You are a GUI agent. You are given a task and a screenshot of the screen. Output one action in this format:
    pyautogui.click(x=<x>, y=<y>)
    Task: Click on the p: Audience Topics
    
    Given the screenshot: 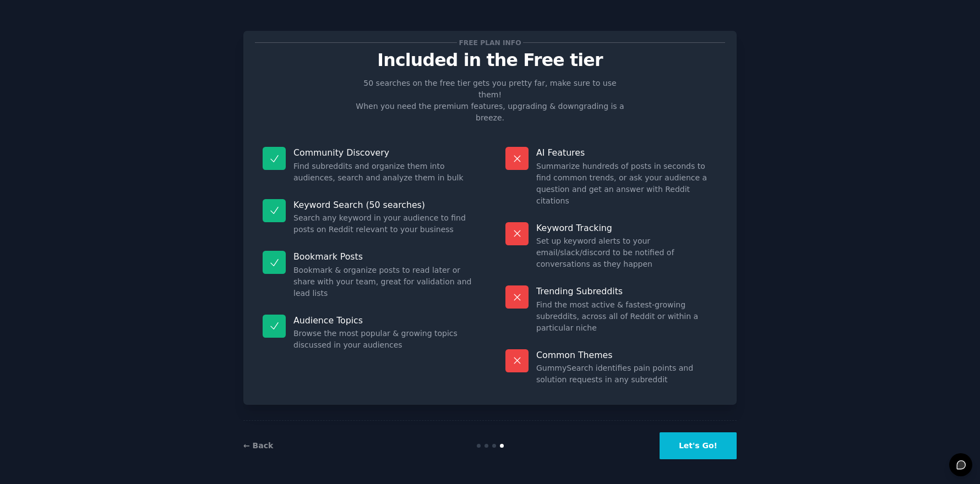 What is the action you would take?
    pyautogui.click(x=384, y=320)
    